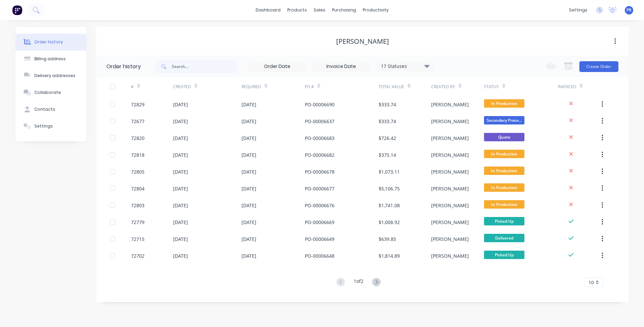 The width and height of the screenshot is (644, 327). What do you see at coordinates (387, 138) in the screenshot?
I see `div: $726.42` at bounding box center [387, 138].